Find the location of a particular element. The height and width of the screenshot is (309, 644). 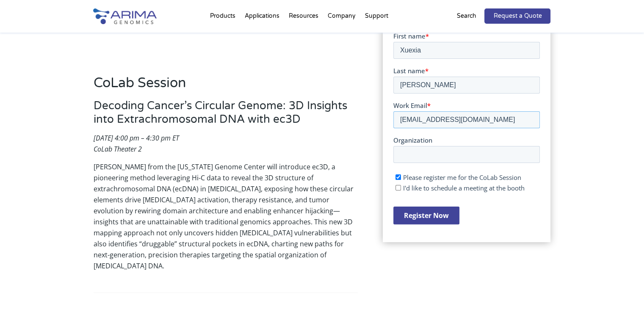

a: Request a Quote is located at coordinates (517, 16).